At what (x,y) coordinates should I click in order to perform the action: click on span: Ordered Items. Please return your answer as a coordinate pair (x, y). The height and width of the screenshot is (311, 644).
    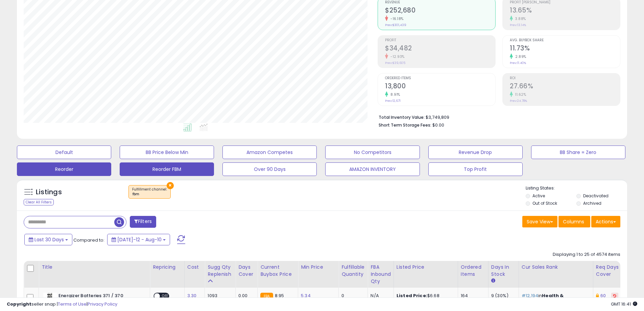
    Looking at the image, I should click on (440, 78).